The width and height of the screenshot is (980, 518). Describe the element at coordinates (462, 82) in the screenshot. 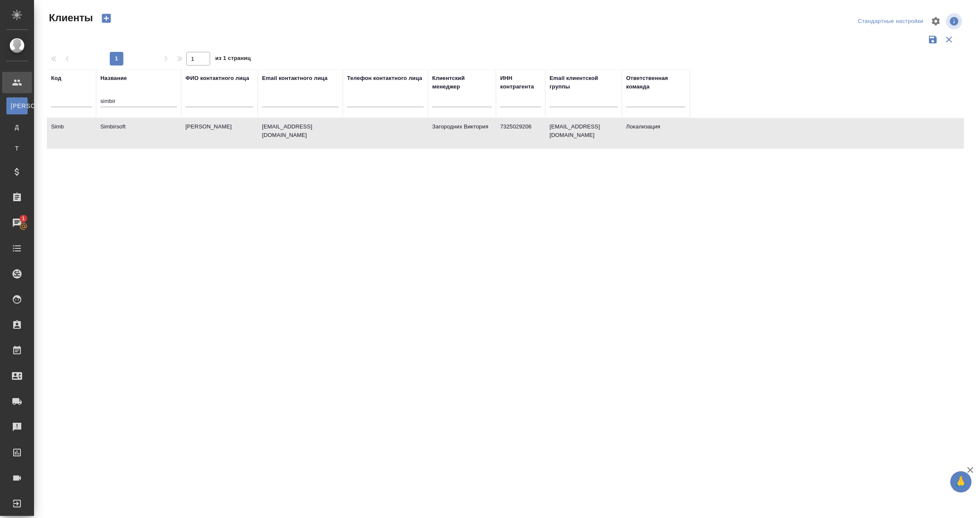

I see `div: Клиентский менеджер` at that location.